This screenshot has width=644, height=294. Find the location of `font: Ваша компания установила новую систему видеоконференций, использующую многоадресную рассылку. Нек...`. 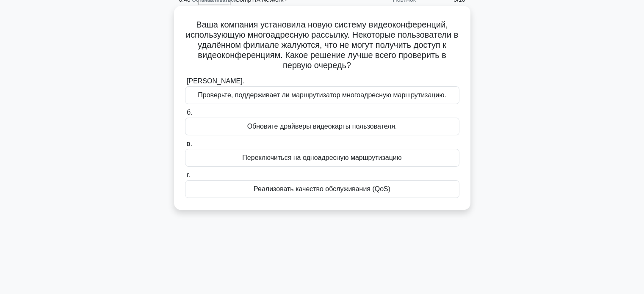

font: Ваша компания установила новую систему видеоконференций, использующую многоадресную рассылку. Нек... is located at coordinates (322, 45).